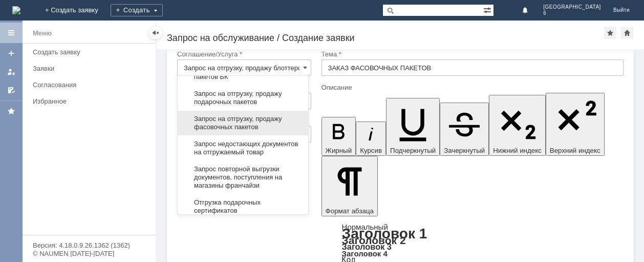 Image resolution: width=644 pixels, height=262 pixels. I want to click on span: Запрос на отгрузку, продажу фасовочных пакетов, so click(242, 123).